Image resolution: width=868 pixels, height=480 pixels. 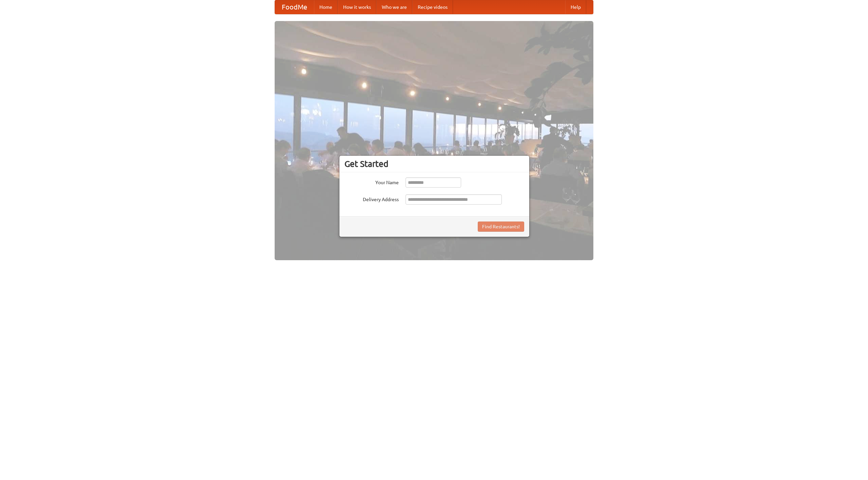 I want to click on a: Recipe videos, so click(x=433, y=7).